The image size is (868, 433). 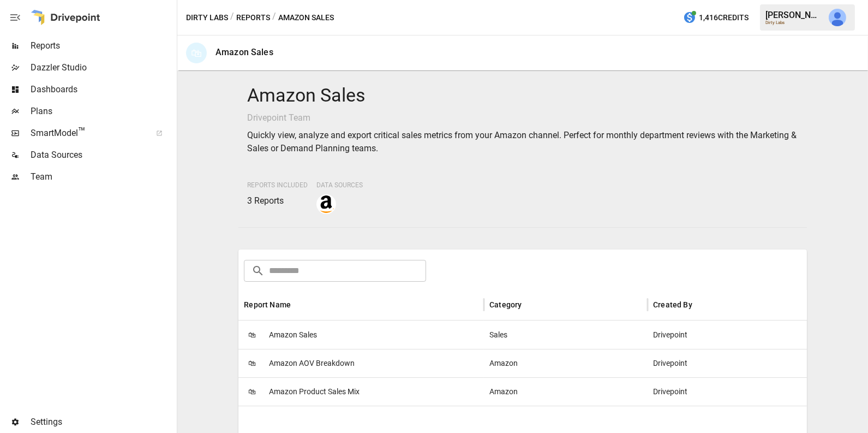 I want to click on h4: Amazon Sales, so click(x=523, y=96).